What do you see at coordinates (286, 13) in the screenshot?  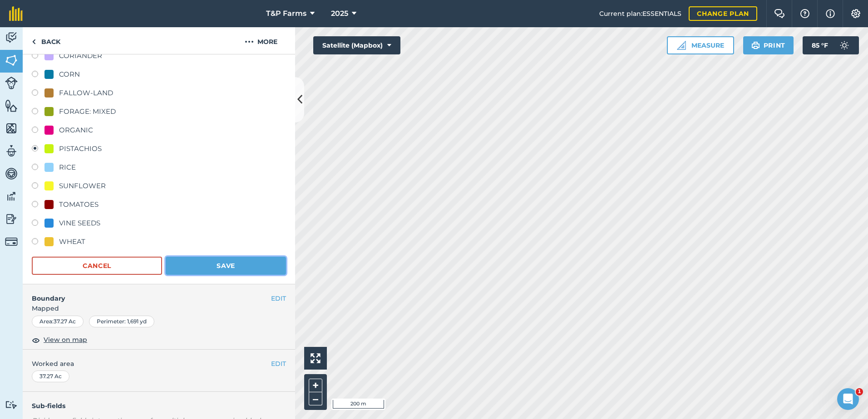 I see `span: T&P Farms` at bounding box center [286, 13].